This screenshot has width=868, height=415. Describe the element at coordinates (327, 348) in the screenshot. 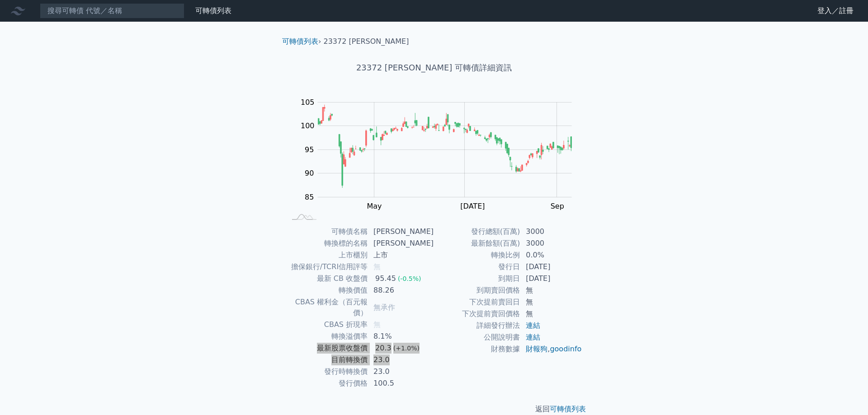

I see `td: 最新股票收盤價` at that location.